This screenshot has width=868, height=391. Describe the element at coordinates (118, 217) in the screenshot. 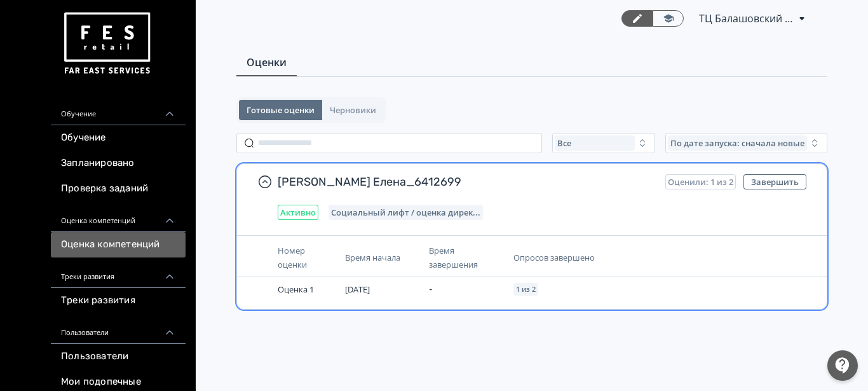

I see `div: Оценка компетенций` at that location.